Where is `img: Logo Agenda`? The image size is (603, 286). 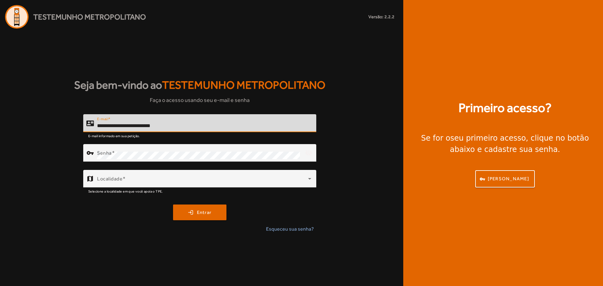
img: Logo Agenda is located at coordinates (17, 17).